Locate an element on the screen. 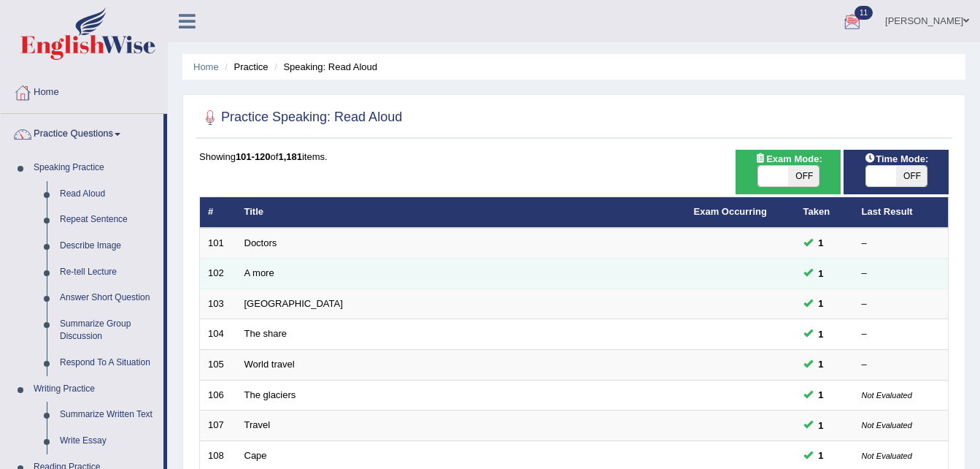 The image size is (980, 469). div: Showing of items. is located at coordinates (574, 157).